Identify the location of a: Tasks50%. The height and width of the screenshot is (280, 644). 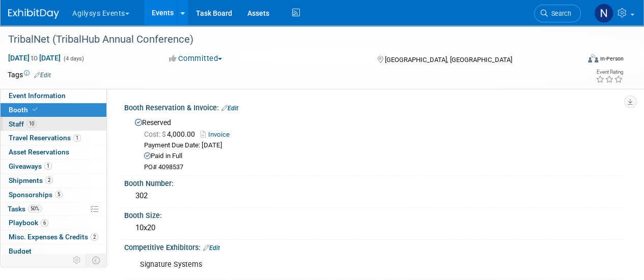
(54, 209).